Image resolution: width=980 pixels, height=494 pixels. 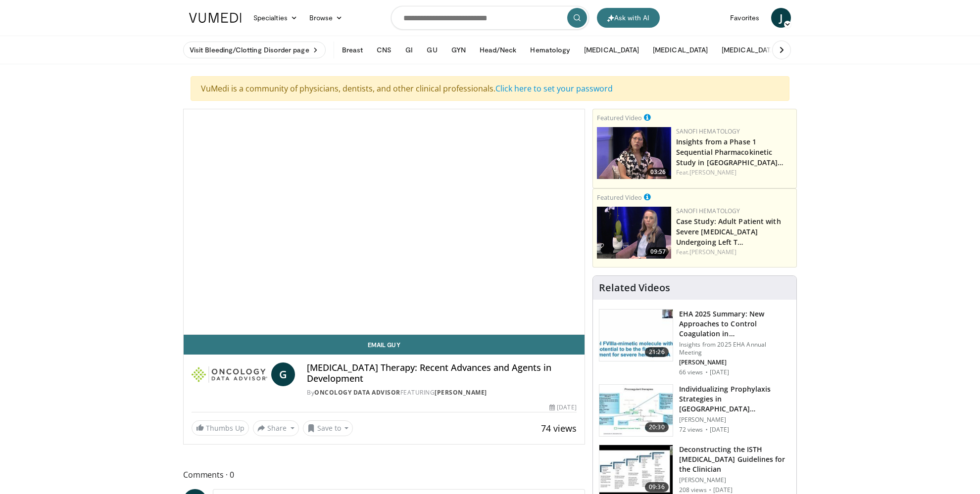 What do you see at coordinates (432, 50) in the screenshot?
I see `button: GU` at bounding box center [432, 50].